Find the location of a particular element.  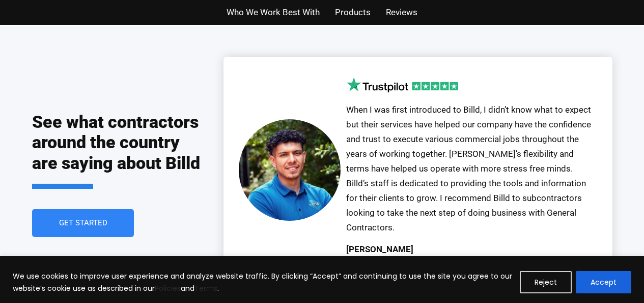

button: Accept is located at coordinates (603, 282).